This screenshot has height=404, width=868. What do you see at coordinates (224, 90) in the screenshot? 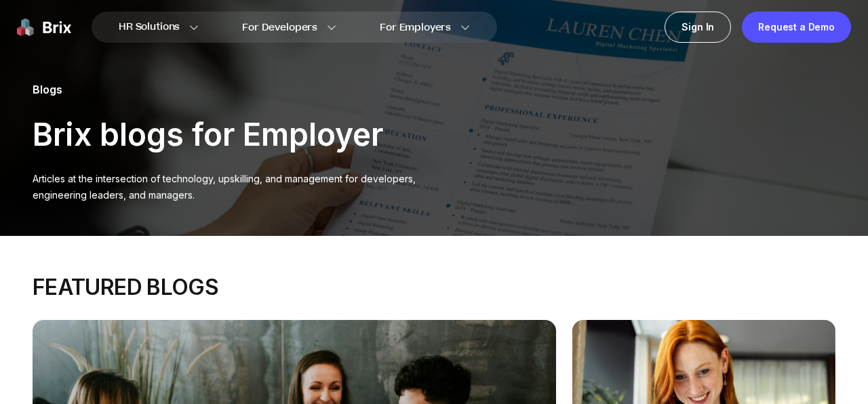
I see `p: Blogs` at bounding box center [224, 90].